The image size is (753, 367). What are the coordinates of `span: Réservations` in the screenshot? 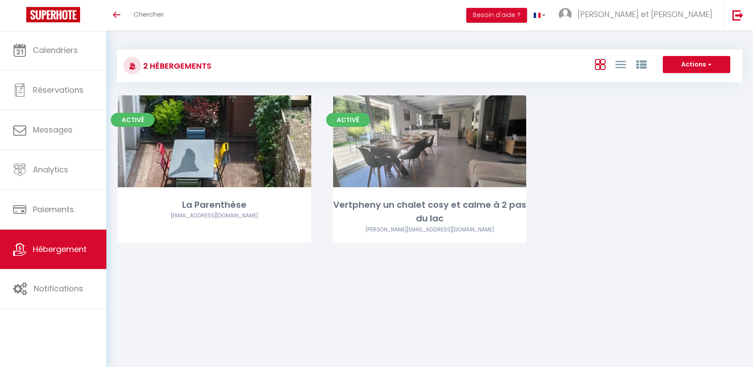 It's located at (58, 90).